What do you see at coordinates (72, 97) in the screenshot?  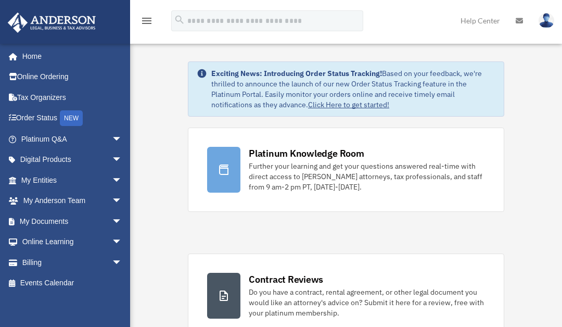 I see `a: Tax Organizers` at bounding box center [72, 97].